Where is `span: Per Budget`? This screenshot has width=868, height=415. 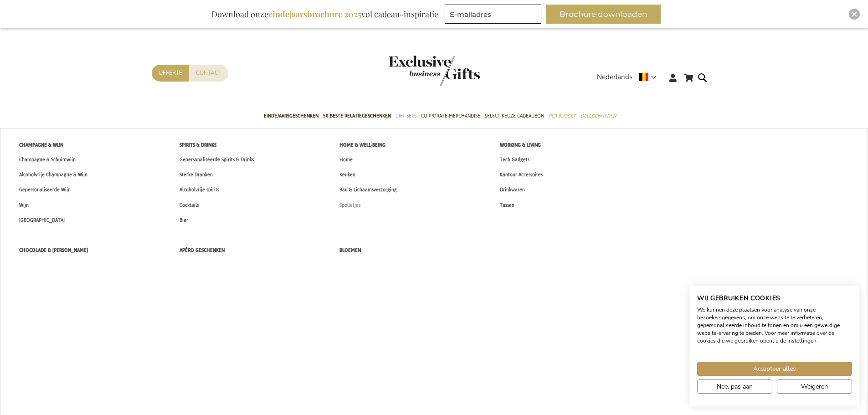 span: Per Budget is located at coordinates (562, 116).